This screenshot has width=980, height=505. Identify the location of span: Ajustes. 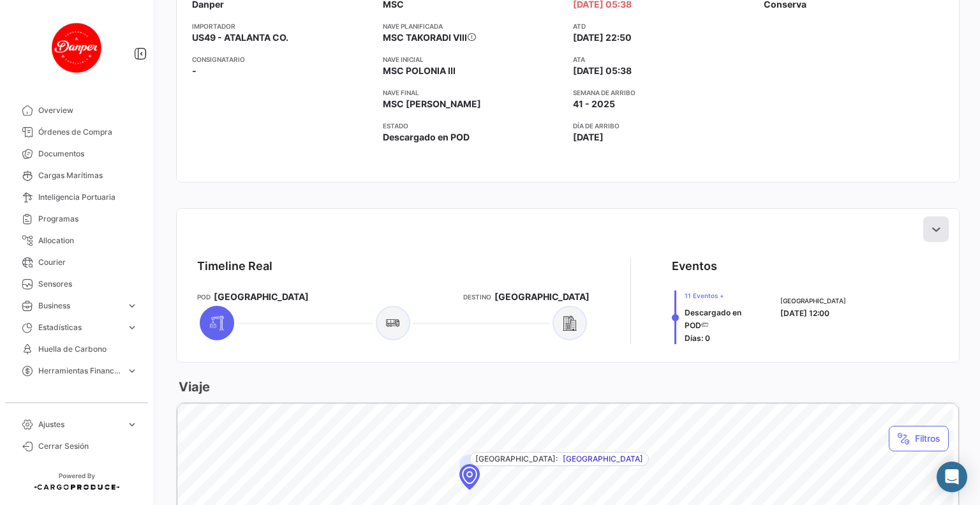
(80, 425).